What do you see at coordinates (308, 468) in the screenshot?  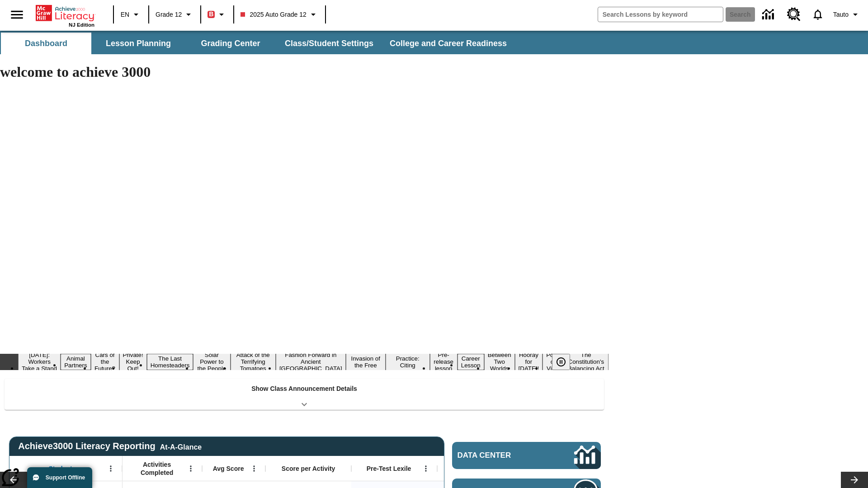 I see `span: Score per Activity` at bounding box center [308, 468].